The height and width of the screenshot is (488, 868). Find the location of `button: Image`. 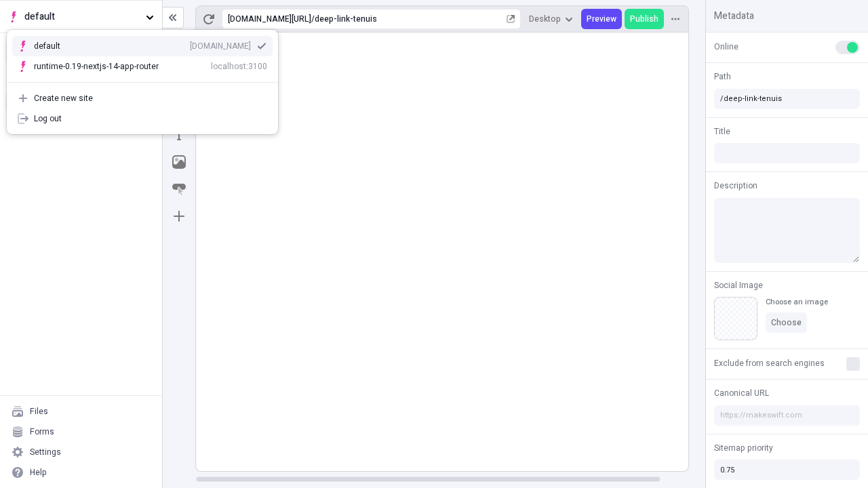

button: Image is located at coordinates (179, 162).